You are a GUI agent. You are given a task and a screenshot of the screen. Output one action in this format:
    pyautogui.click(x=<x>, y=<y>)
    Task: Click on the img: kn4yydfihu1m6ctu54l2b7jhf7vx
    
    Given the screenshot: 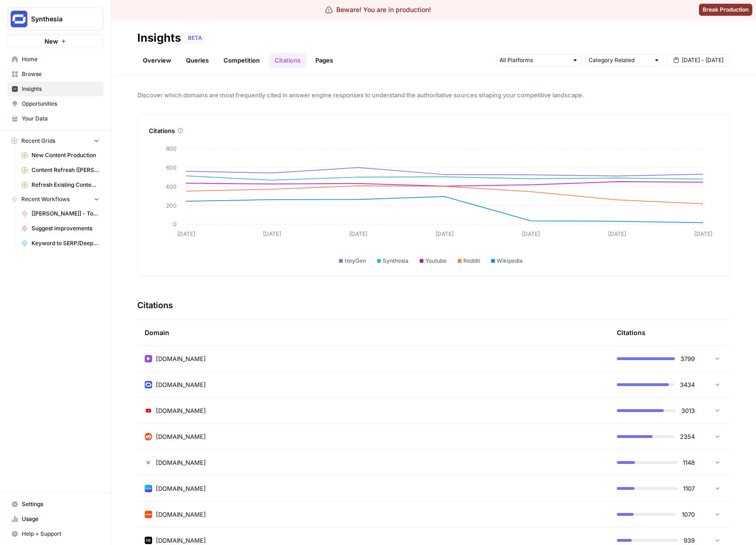 What is the action you would take?
    pyautogui.click(x=149, y=384)
    